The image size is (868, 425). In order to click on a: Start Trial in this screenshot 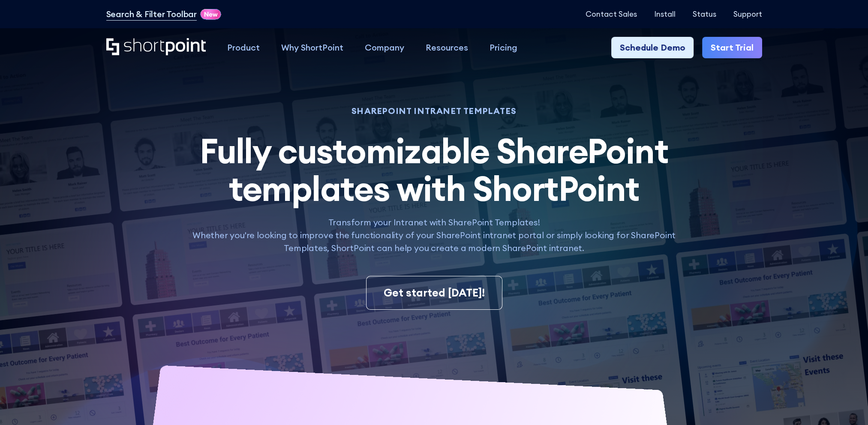, I will do `click(732, 48)`.